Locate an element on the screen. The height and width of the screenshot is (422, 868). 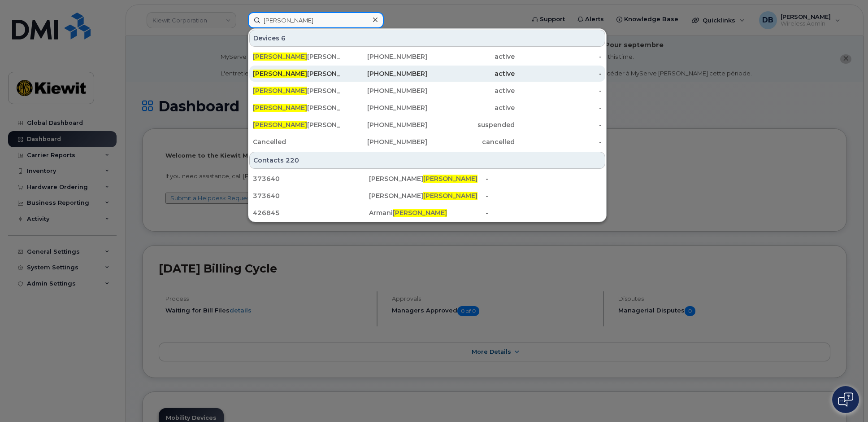
div: cancelled is located at coordinates (471, 142).